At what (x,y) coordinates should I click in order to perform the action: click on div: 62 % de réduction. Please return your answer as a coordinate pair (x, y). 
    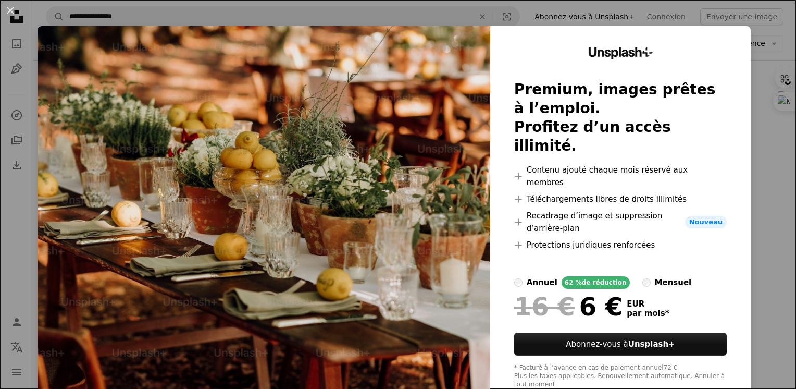
    Looking at the image, I should click on (595, 282).